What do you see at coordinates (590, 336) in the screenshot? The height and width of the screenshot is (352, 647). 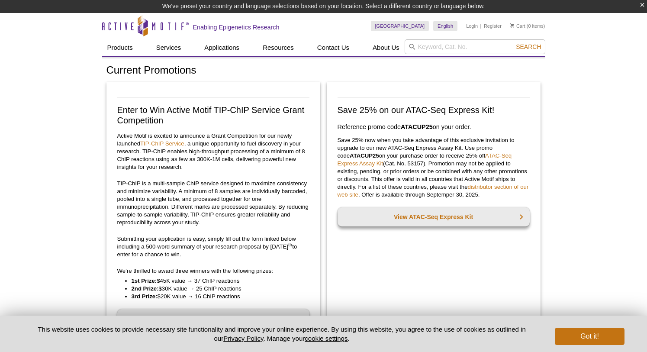 I see `button: Got it!` at bounding box center [590, 336].